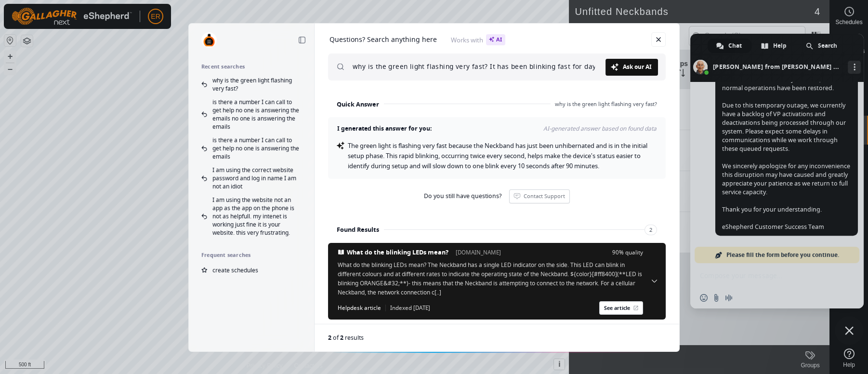 The height and width of the screenshot is (374, 868). Describe the element at coordinates (658, 39) in the screenshot. I see `a: Close` at that location.